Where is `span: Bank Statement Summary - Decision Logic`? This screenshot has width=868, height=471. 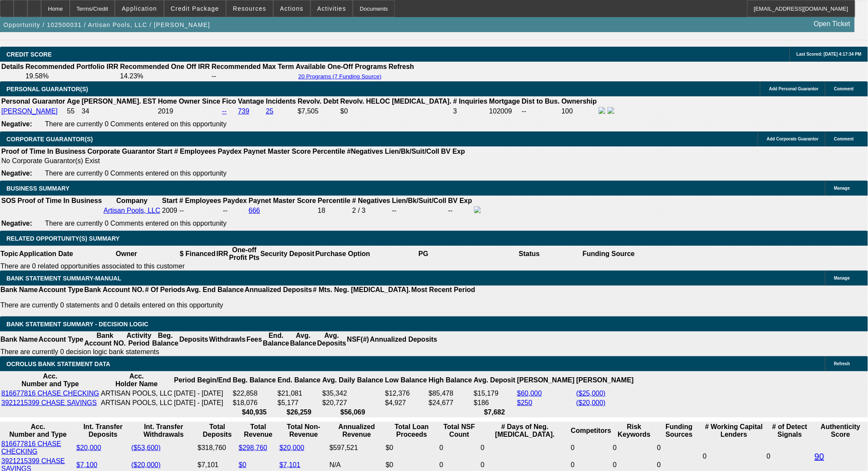 span: Bank Statement Summary - Decision Logic is located at coordinates (77, 324).